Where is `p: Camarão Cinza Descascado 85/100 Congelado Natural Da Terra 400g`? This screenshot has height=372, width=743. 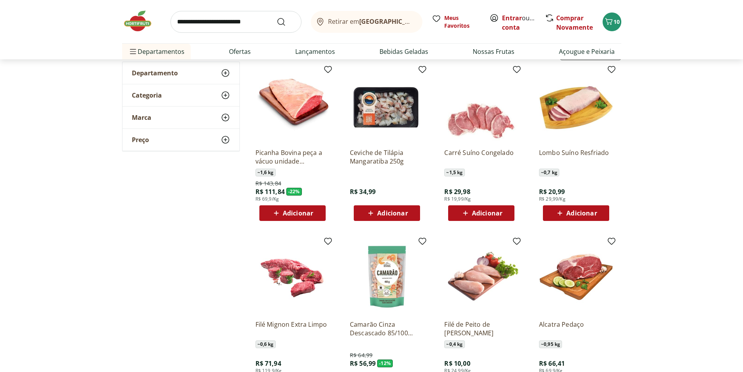
p: Camarão Cinza Descascado 85/100 Congelado Natural Da Terra 400g is located at coordinates (387, 329).